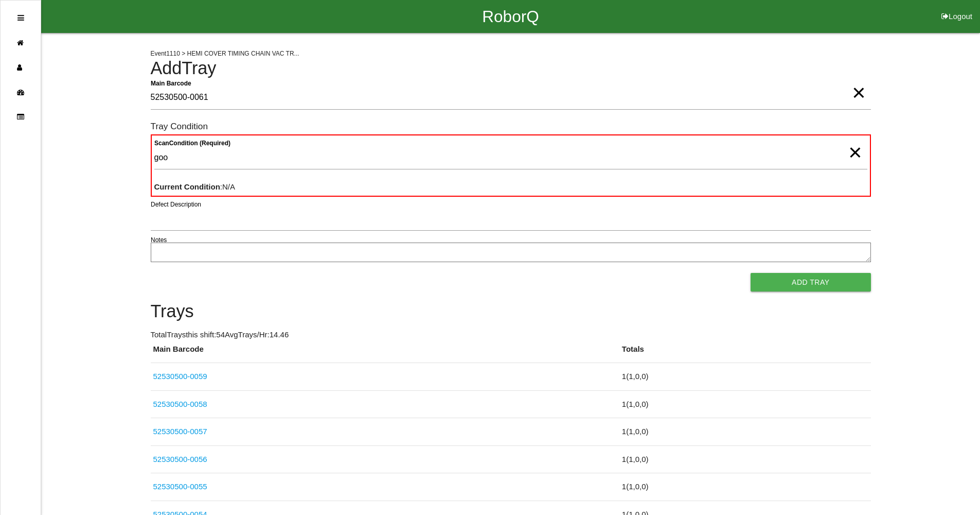 This screenshot has height=515, width=980. What do you see at coordinates (20, 18) in the screenshot?
I see `div: Open` at bounding box center [20, 18].